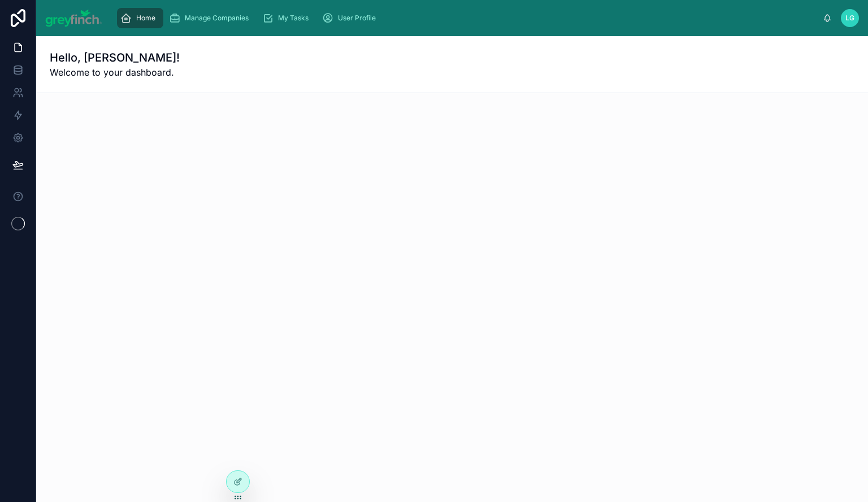 The height and width of the screenshot is (502, 868). I want to click on span: LG, so click(850, 18).